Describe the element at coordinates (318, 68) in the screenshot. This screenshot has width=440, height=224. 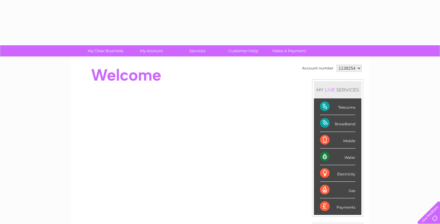
I see `td: Account number` at that location.